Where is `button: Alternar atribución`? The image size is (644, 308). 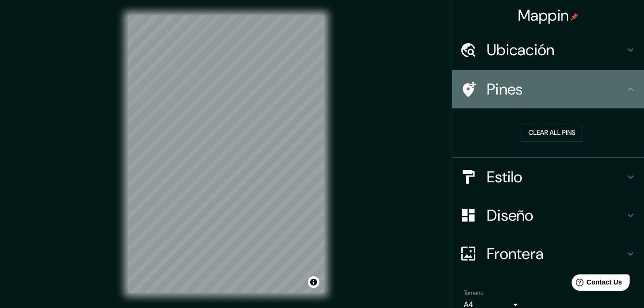 button: Alternar atribución is located at coordinates (313, 282).